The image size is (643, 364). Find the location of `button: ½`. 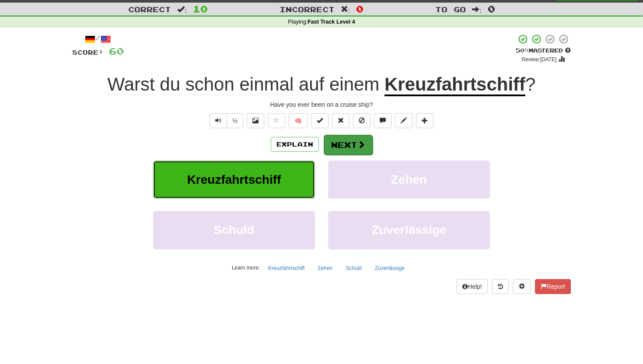

button: ½ is located at coordinates (235, 121).